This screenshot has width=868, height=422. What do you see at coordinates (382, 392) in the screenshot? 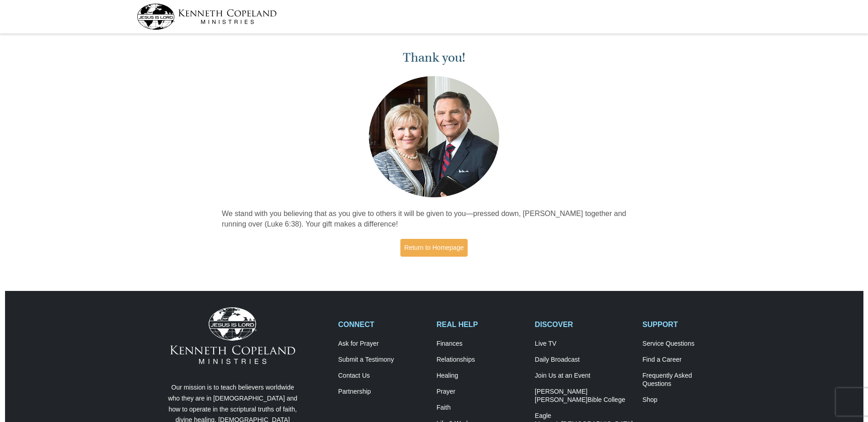
I see `a: Partnership` at bounding box center [382, 392].